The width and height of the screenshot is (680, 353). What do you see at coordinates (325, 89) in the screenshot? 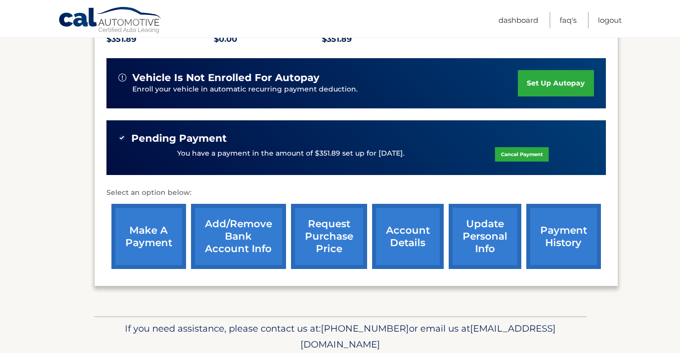
I see `p: Enroll your vehicle in automatic recurring payment deduction.` at bounding box center [325, 89].